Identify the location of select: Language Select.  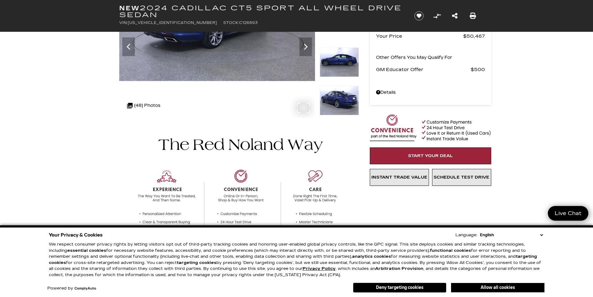
(511, 235).